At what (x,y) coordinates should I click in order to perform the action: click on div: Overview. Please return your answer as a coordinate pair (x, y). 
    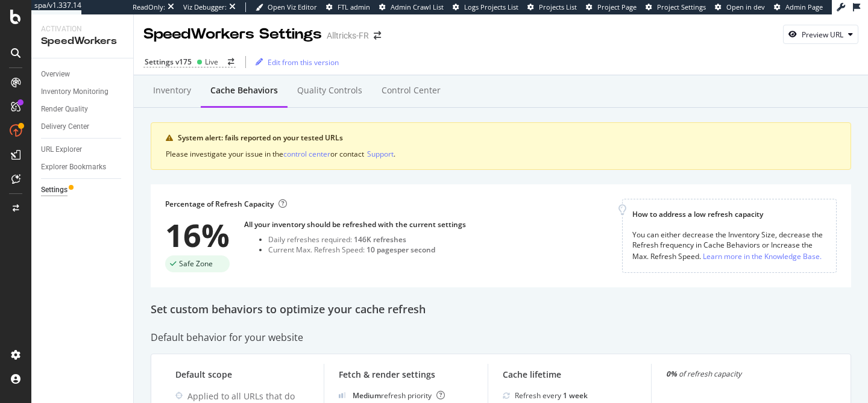
    Looking at the image, I should click on (56, 74).